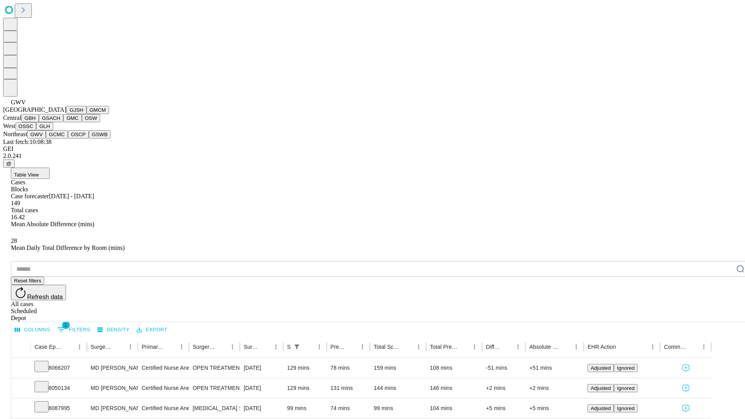  What do you see at coordinates (493, 347) in the screenshot?
I see `div: Difference` at bounding box center [493, 347].